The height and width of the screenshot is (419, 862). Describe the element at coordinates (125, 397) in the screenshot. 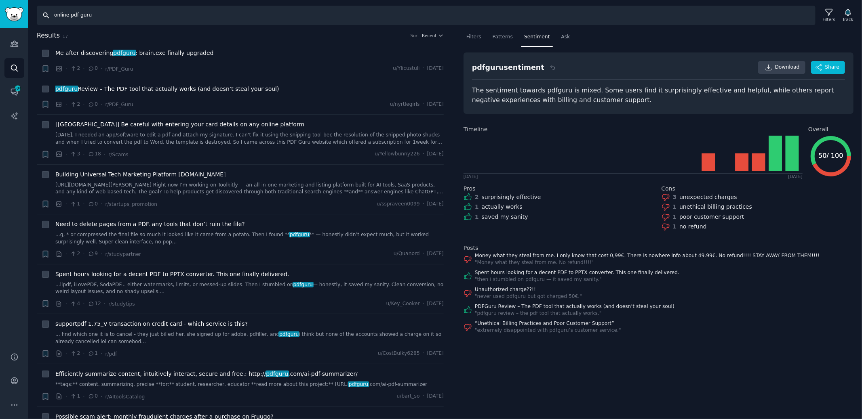

I see `span: r/AItoolsCatalog` at that location.